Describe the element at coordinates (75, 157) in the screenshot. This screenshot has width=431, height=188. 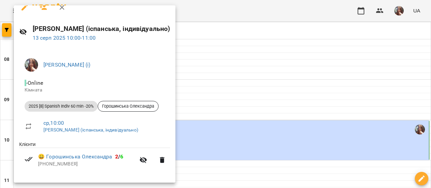
I see `a: 😀 Горошинська Олександра` at that location.